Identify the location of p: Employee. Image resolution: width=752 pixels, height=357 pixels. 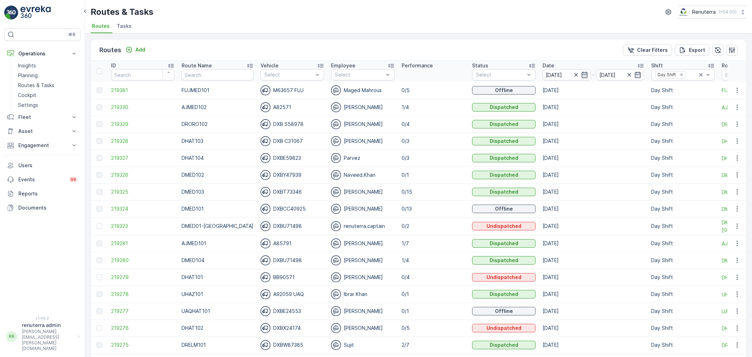
(343, 66).